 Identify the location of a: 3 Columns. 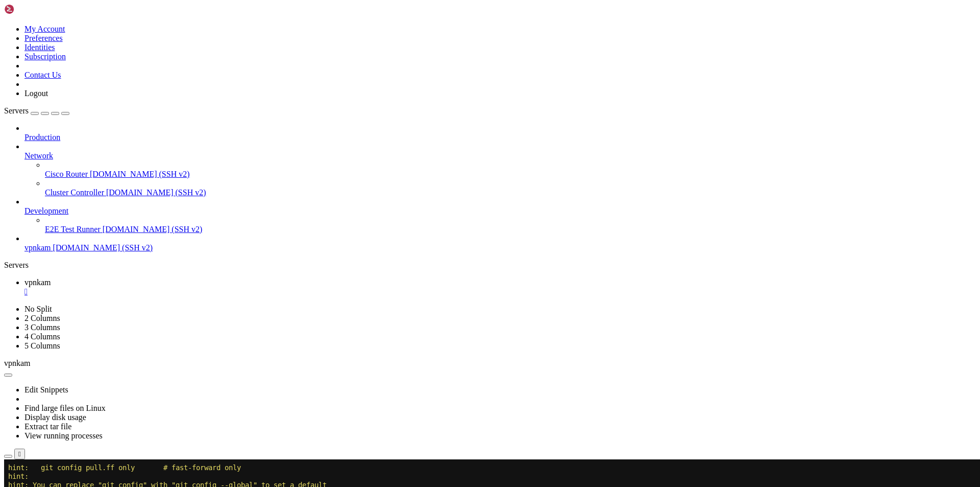
(43, 327).